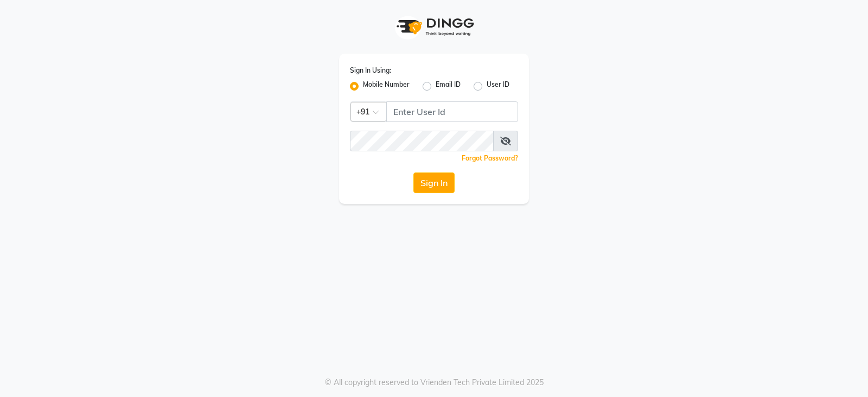 The image size is (868, 397). What do you see at coordinates (371, 71) in the screenshot?
I see `label: Sign In Using:` at bounding box center [371, 71].